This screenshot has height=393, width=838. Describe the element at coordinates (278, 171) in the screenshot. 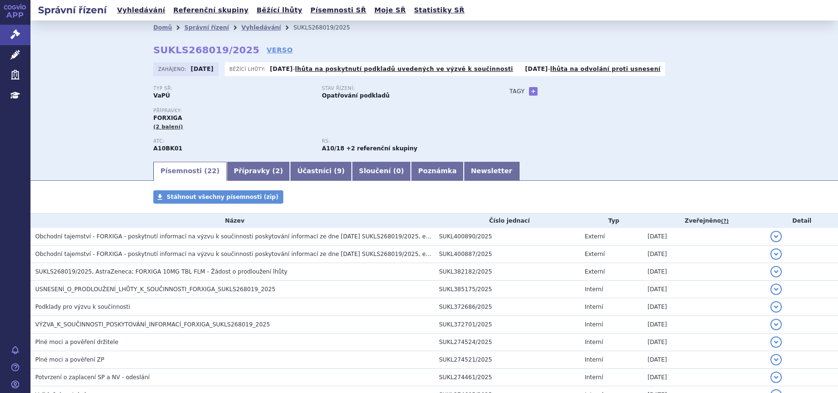

I see `span: 2` at that location.